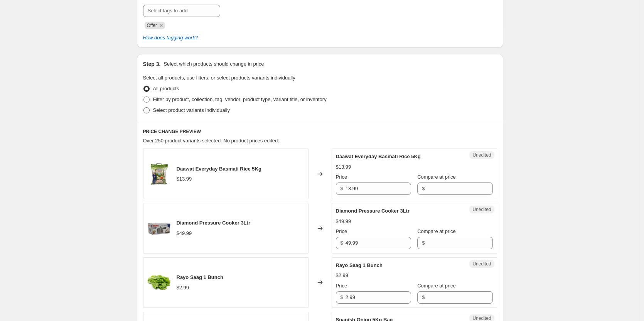  I want to click on img: RayoSaag1Bunch_80x.jpg, so click(159, 283).